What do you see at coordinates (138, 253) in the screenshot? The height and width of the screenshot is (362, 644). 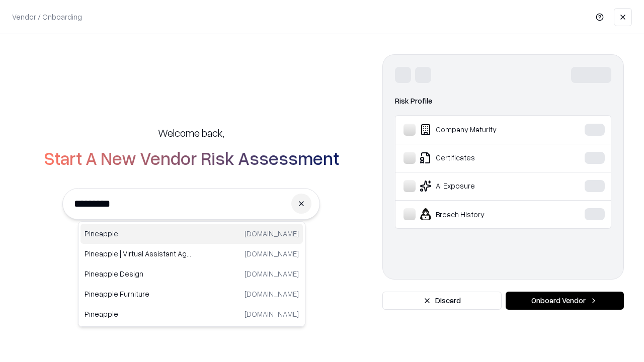 I see `p: Pineapple | Virtual Assistant Agency` at bounding box center [138, 253].